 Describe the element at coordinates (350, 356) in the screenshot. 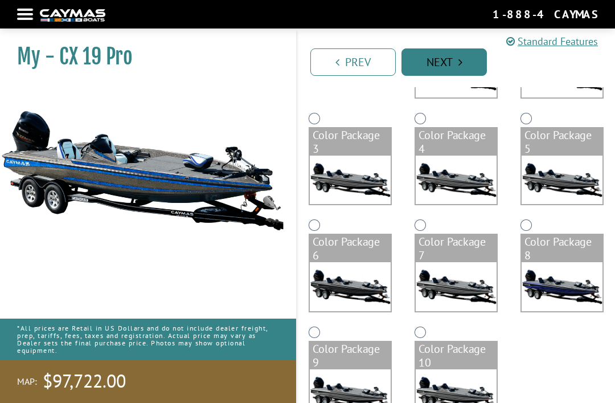

I see `div: Color Package 9` at that location.